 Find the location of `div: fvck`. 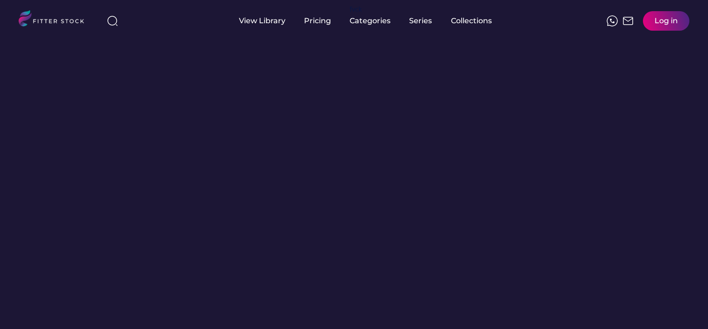

div: fvck is located at coordinates (355, 9).